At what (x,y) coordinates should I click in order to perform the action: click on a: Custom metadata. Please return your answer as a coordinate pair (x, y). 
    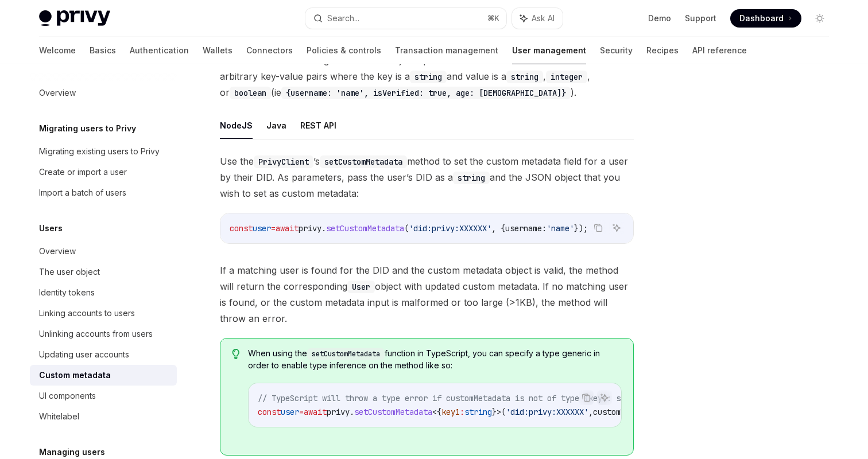
    Looking at the image, I should click on (103, 375).